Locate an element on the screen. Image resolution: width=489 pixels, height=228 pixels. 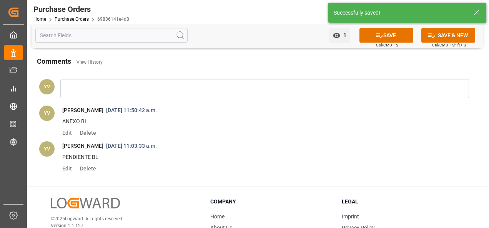
img: Logward Logo is located at coordinates (85, 203).